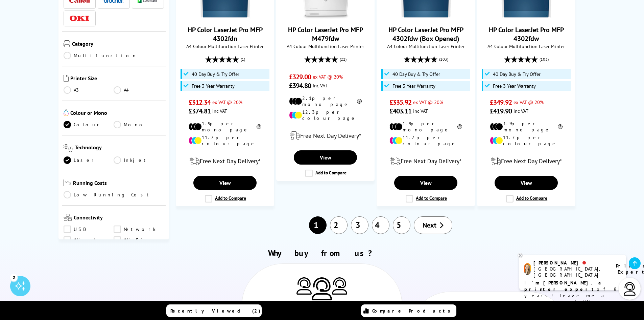  What do you see at coordinates (80, 18) in the screenshot?
I see `img: OKI` at bounding box center [80, 18].